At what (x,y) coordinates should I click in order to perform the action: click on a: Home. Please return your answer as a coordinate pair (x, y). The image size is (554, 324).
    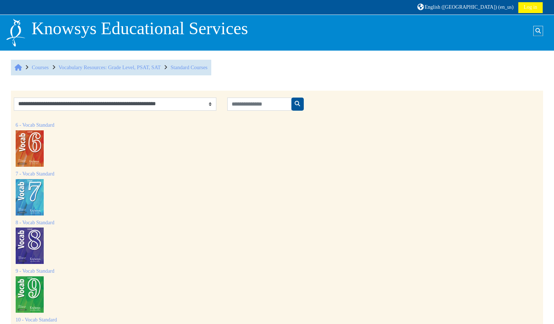
    Looking at the image, I should click on (16, 32).